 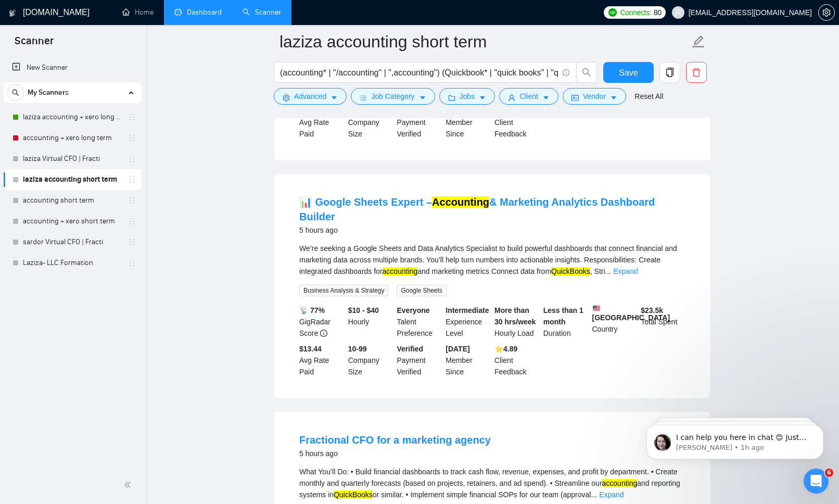 I want to click on div: We typically reply in under a minute, so click(x=98, y=242).